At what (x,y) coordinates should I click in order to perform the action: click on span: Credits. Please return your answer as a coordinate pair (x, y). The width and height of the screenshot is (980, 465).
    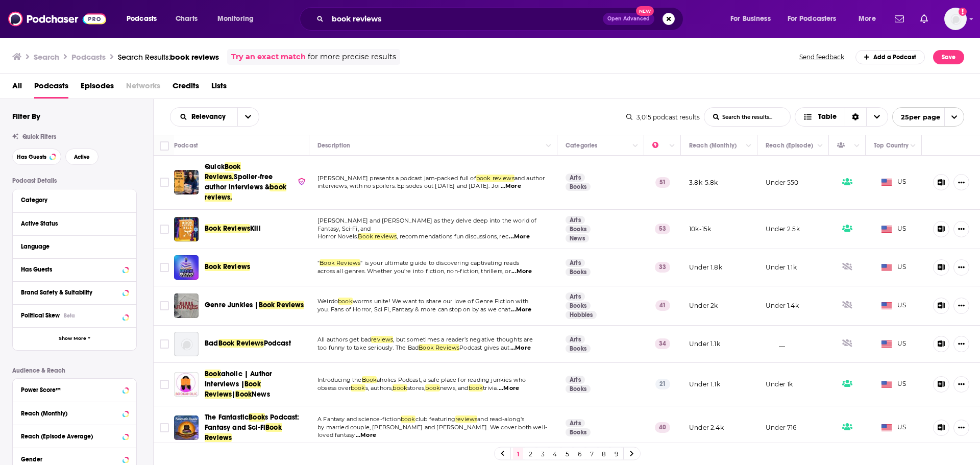
    Looking at the image, I should click on (186, 88).